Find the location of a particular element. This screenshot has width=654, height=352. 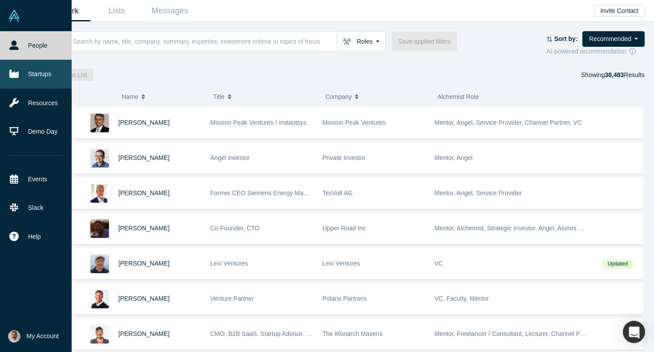

span: Angel investor is located at coordinates (230, 158).